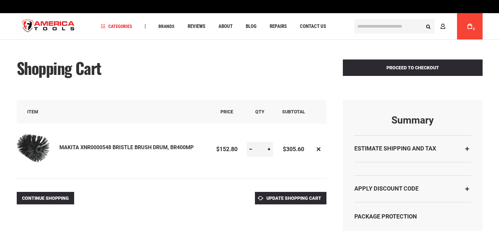  I want to click on span: Price, so click(227, 112).